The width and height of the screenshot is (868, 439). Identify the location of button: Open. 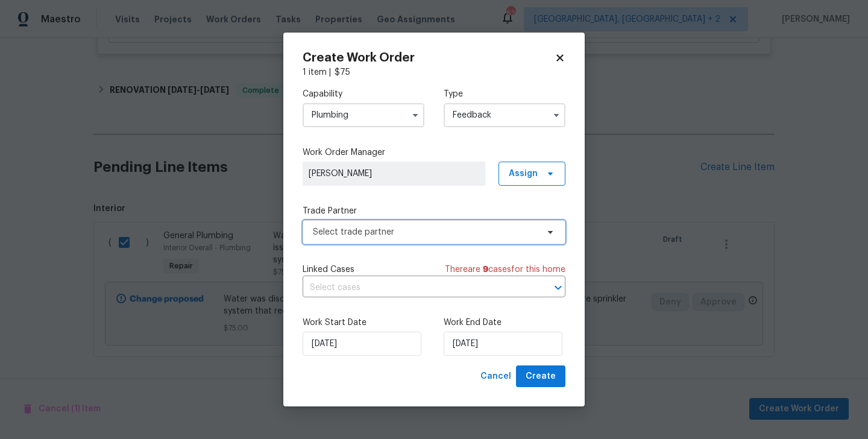
(558, 288).